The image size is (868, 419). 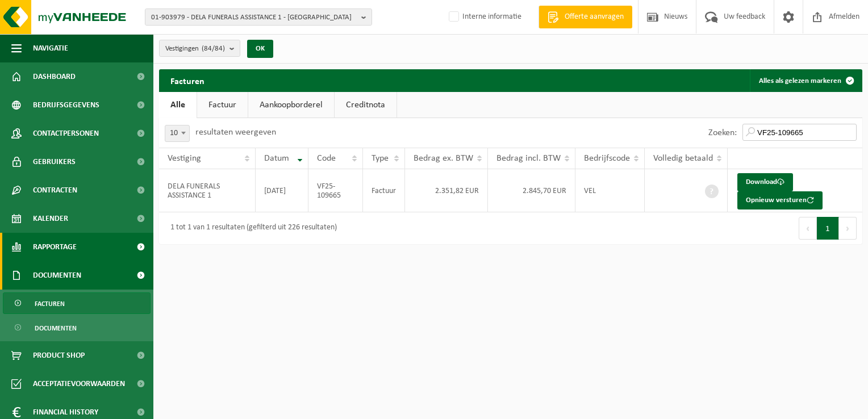 I want to click on label: Zoeken:, so click(x=722, y=133).